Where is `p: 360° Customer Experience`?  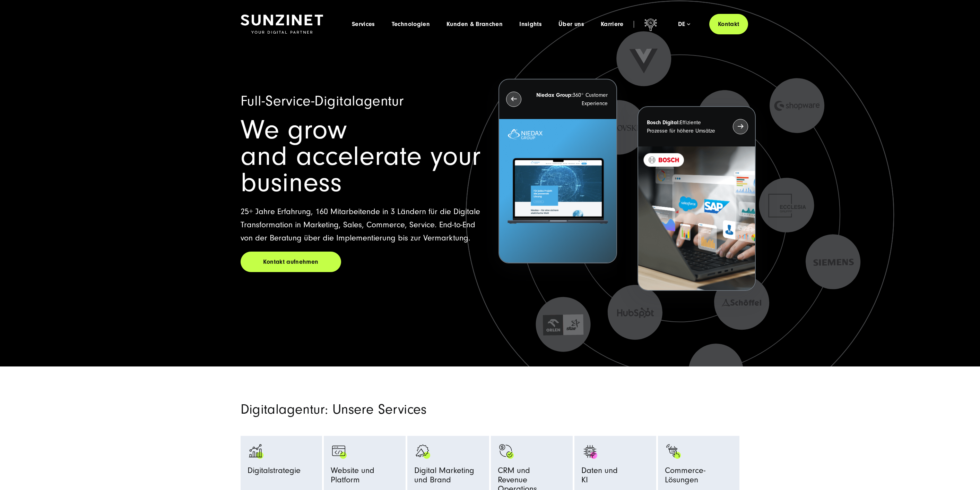
p: 360° Customer Experience is located at coordinates (571, 100).